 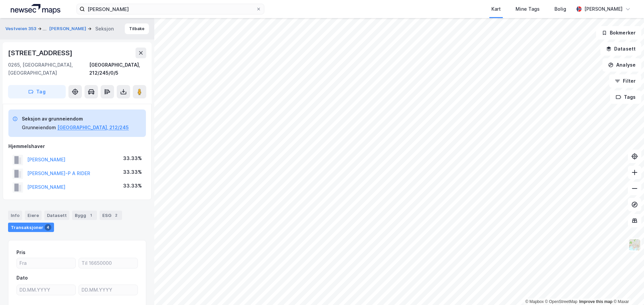 I want to click on input: Søk på adresse, matrikkel, gårdeiere, leietakere eller personer, so click(x=171, y=9).